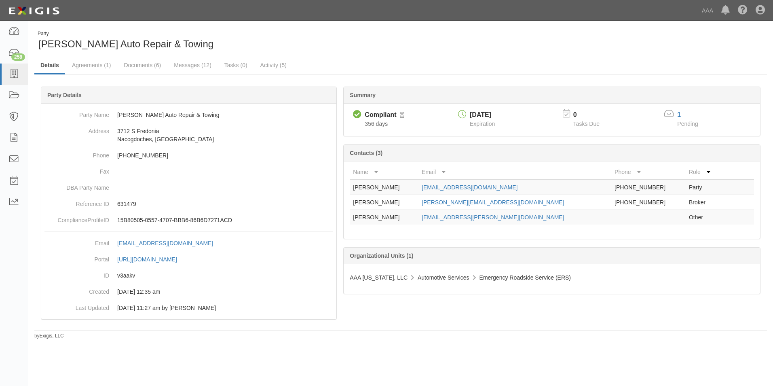 This screenshot has height=386, width=773. I want to click on dt: Last Updated, so click(77, 306).